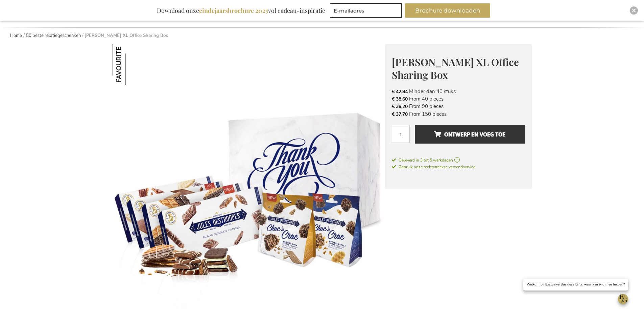 The width and height of the screenshot is (644, 320). Describe the element at coordinates (634, 10) in the screenshot. I see `div: Close` at that location.